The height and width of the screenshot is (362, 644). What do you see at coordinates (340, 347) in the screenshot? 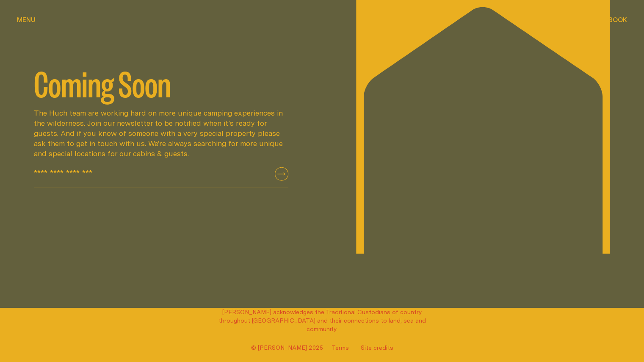
I see `a: Terms` at bounding box center [340, 347].